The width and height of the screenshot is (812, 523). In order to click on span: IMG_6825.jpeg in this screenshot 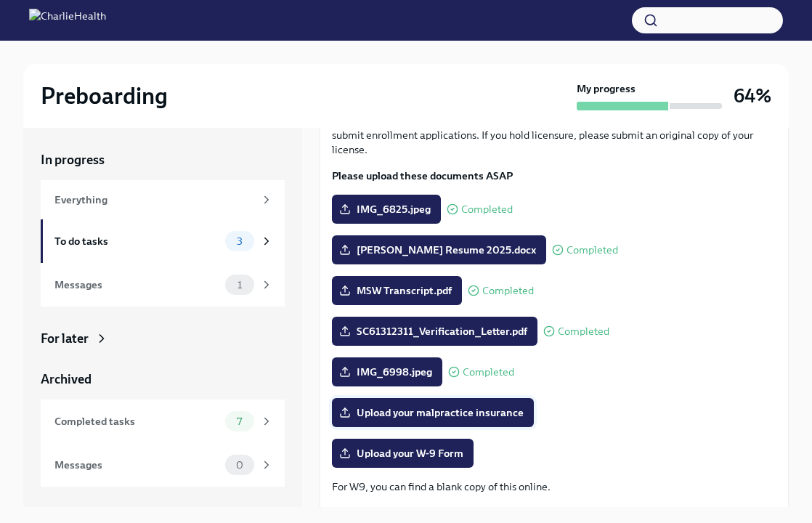, I will do `click(387, 209)`.